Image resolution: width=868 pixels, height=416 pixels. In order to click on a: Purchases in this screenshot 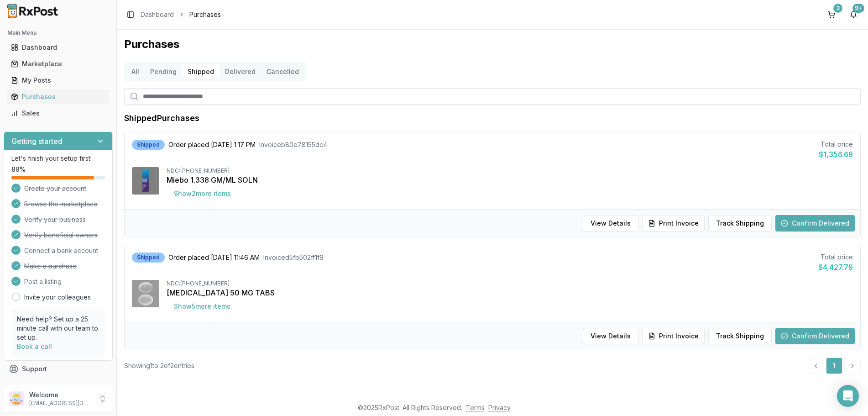, I will do `click(58, 97)`.